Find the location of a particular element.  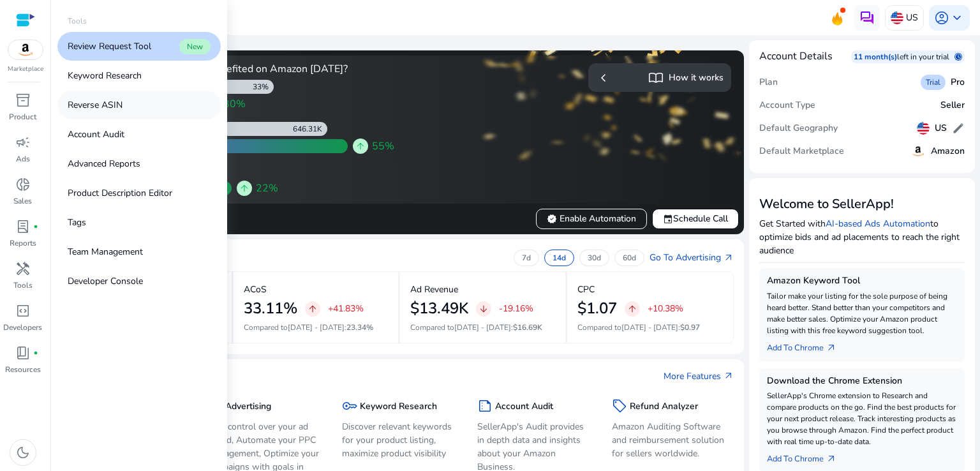

p: 60d is located at coordinates (630, 258).